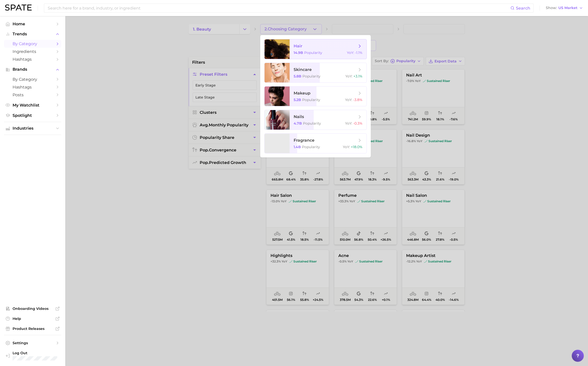 Image resolution: width=588 pixels, height=366 pixels. Describe the element at coordinates (33, 343) in the screenshot. I see `span: Settings` at that location.